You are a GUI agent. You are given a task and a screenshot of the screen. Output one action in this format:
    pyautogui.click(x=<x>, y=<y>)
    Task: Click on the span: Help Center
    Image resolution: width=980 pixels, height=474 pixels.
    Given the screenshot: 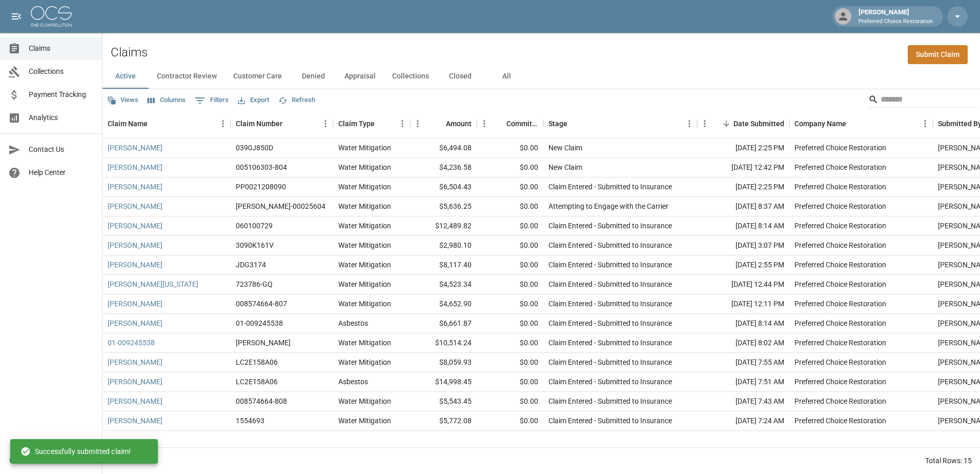 What is the action you would take?
    pyautogui.click(x=61, y=172)
    